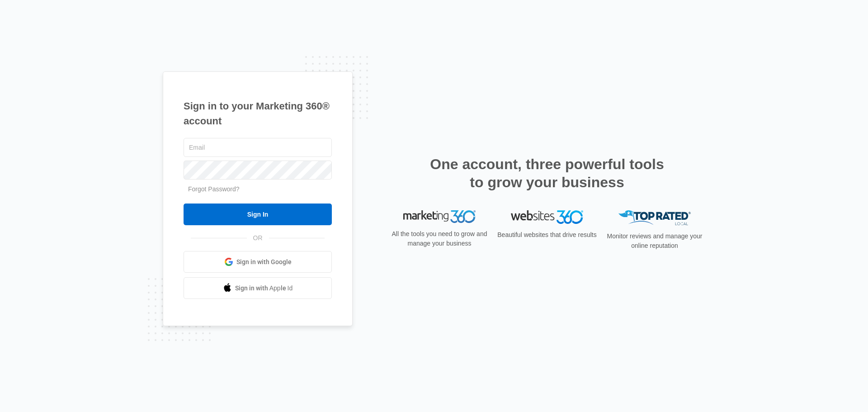  I want to click on a: Sign in with Google, so click(258, 262).